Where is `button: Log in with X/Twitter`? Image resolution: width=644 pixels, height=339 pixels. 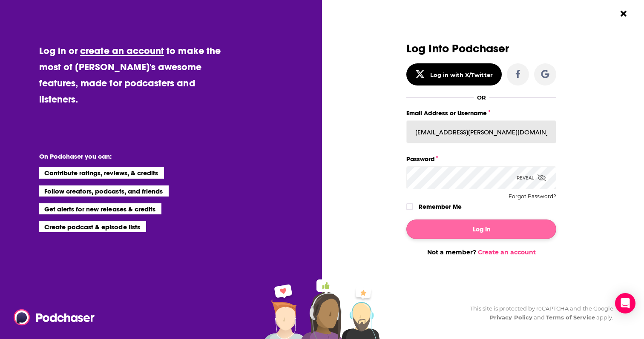 button: Log in with X/Twitter is located at coordinates (454, 75).